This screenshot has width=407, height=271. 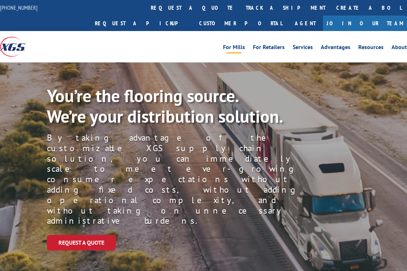 What do you see at coordinates (81, 243) in the screenshot?
I see `a: Request a Quote` at bounding box center [81, 243].